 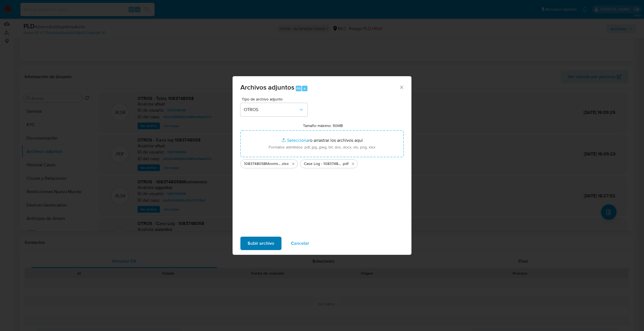 What do you see at coordinates (323, 126) in the screenshot?
I see `label: Tamaño máximo: 50MB` at bounding box center [323, 126].